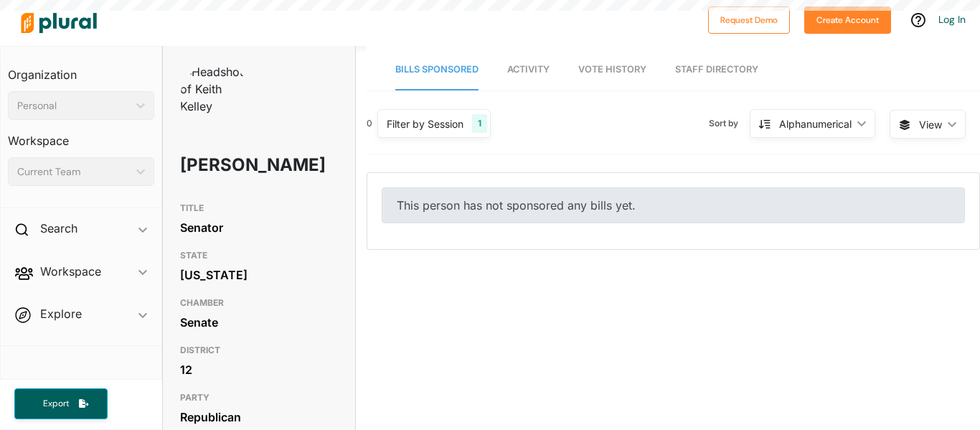 Image resolution: width=980 pixels, height=430 pixels. What do you see at coordinates (259, 303) in the screenshot?
I see `h3: CHAMBER` at bounding box center [259, 303].